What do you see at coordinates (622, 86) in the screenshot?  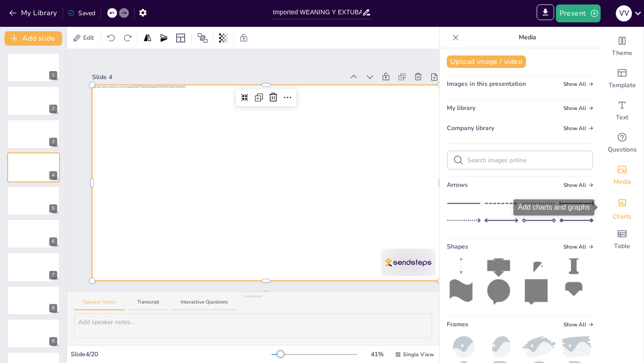 I see `span: Template` at bounding box center [622, 86].